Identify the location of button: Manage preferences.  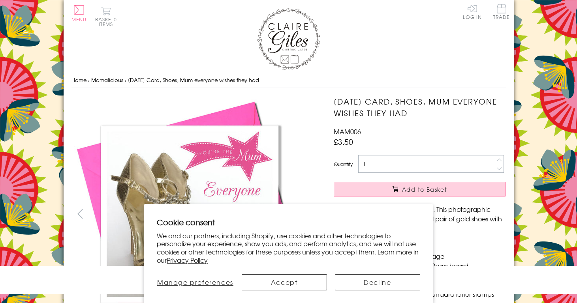
(195, 282).